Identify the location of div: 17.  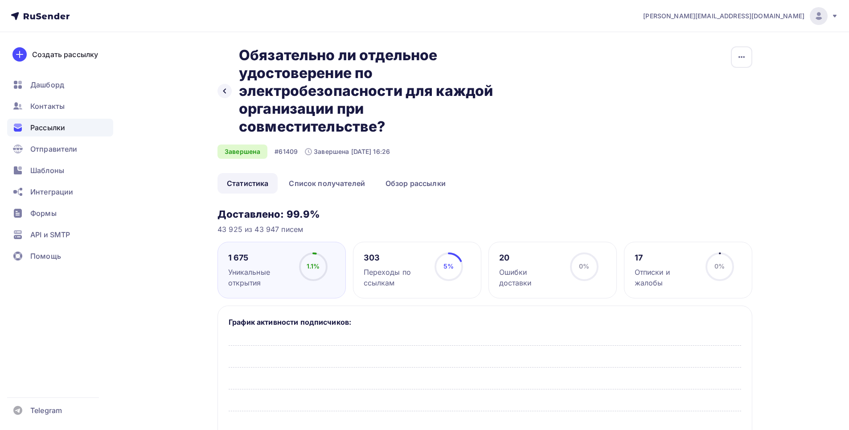
(666, 258).